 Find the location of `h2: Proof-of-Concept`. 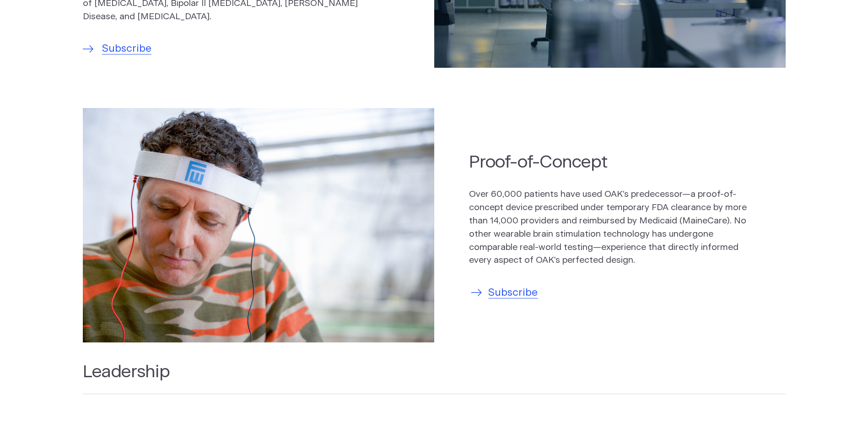

h2: Proof-of-Concept is located at coordinates (609, 162).